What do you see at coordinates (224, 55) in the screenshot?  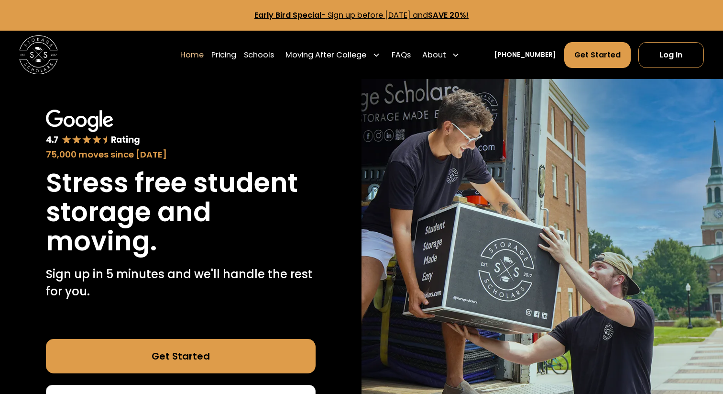 I see `a: Pricing` at bounding box center [224, 55].